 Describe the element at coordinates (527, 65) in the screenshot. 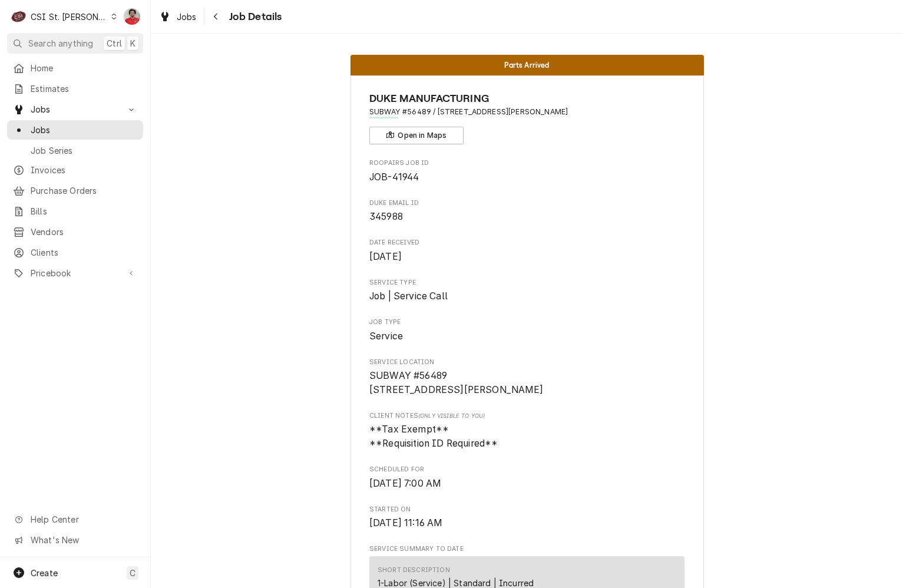

I see `div: Status` at that location.